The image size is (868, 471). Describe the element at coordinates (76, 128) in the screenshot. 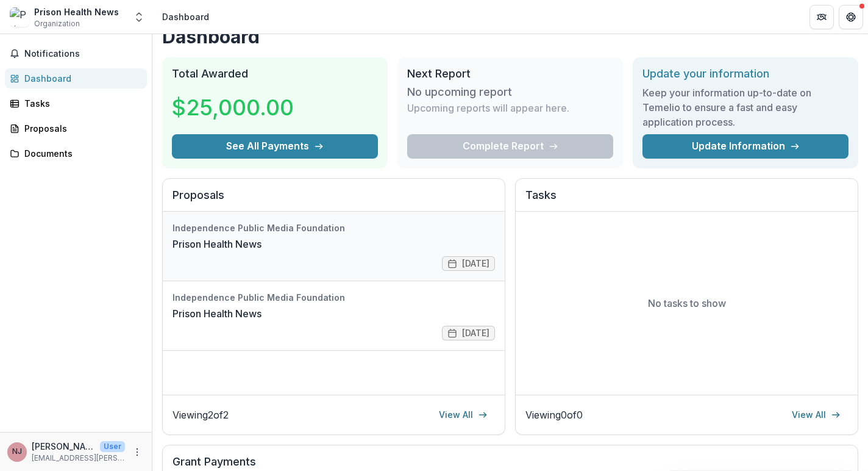

I see `a: Proposals` at that location.